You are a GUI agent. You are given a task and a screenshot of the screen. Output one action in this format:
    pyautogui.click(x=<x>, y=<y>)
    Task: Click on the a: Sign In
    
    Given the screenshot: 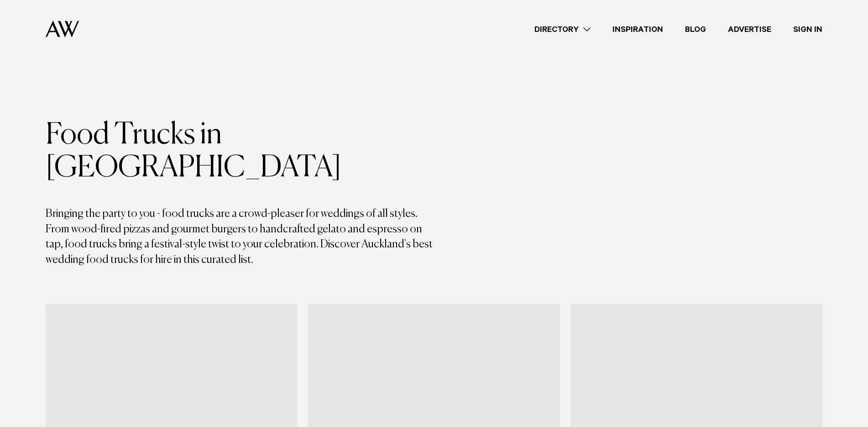 What is the action you would take?
    pyautogui.click(x=807, y=29)
    